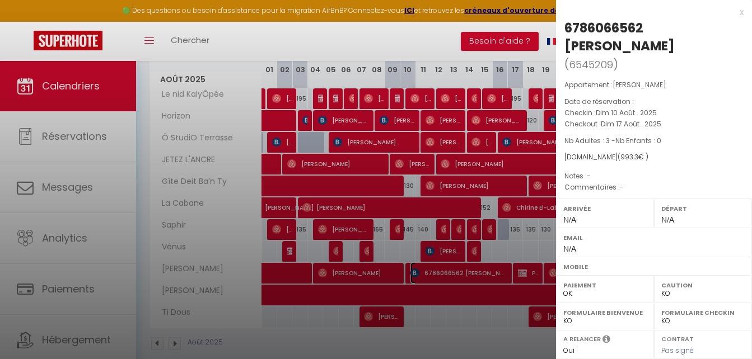  Describe the element at coordinates (605, 209) in the screenshot. I see `label: Arrivée` at that location.